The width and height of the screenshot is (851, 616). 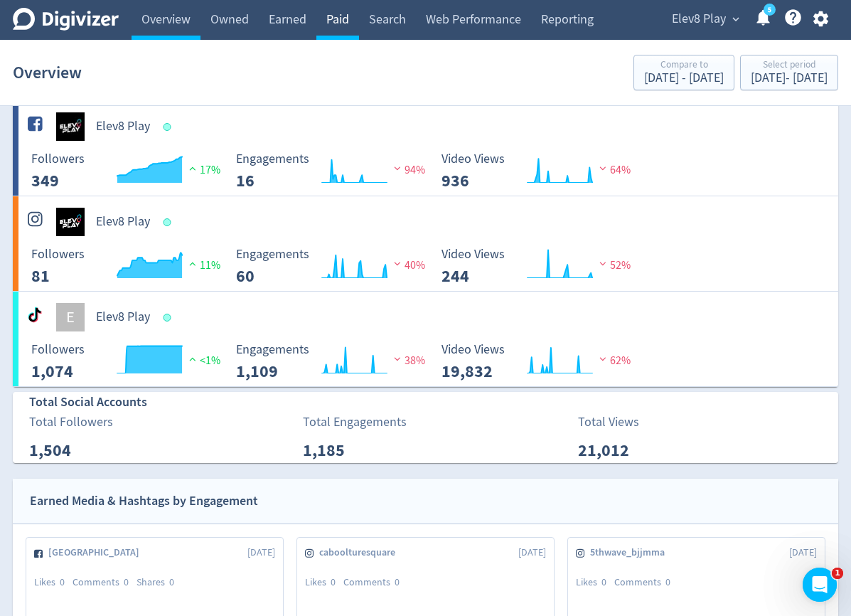 I want to click on div: E, so click(x=70, y=317).